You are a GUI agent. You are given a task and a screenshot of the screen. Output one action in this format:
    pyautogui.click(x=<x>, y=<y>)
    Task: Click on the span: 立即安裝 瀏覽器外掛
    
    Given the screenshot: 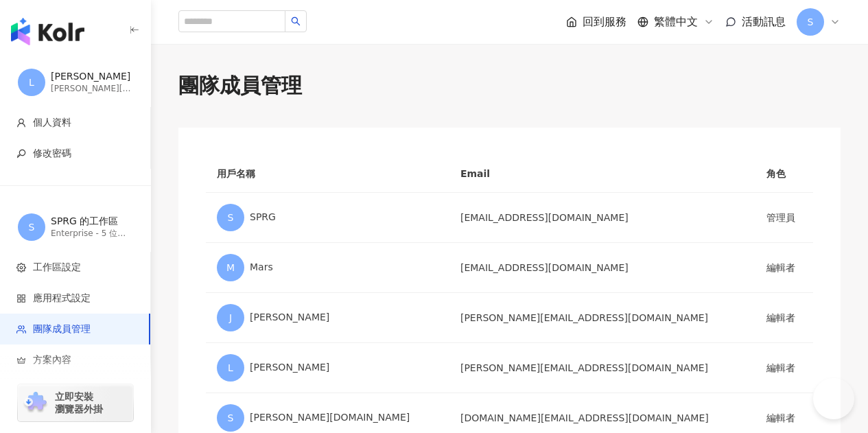 What is the action you would take?
    pyautogui.click(x=79, y=403)
    